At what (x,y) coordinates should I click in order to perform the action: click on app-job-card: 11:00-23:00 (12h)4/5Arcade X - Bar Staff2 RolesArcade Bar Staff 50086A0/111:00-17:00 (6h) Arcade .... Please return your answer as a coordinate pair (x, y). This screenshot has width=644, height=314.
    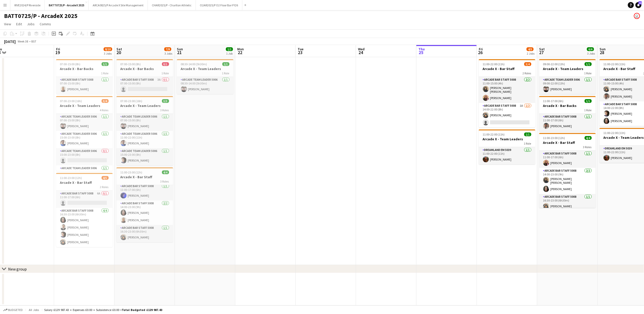
    Looking at the image, I should click on (85, 210).